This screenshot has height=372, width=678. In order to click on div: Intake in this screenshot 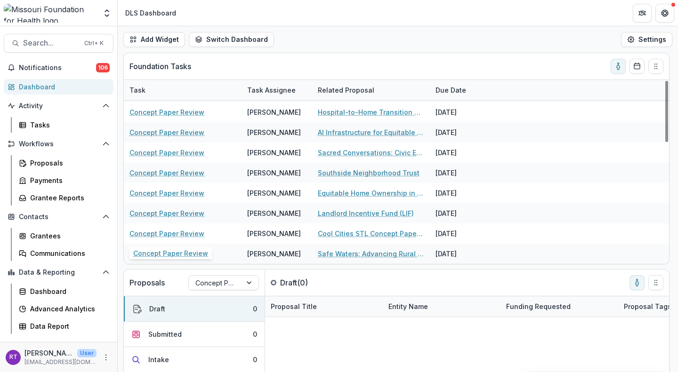, I will do `click(159, 360)`.